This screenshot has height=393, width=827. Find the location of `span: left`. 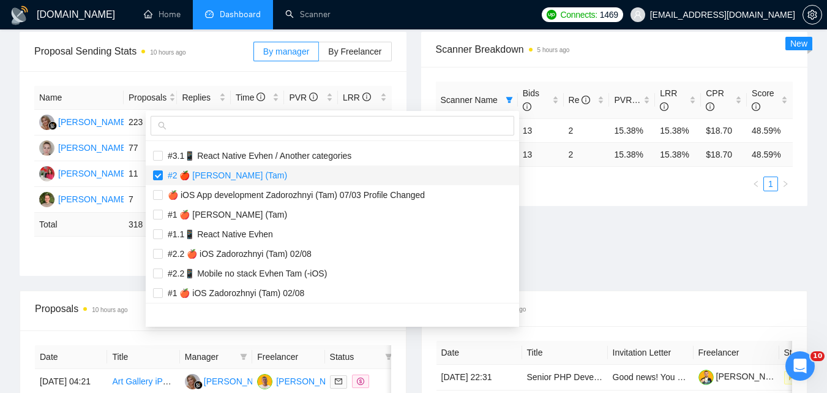

span: left is located at coordinates (756, 184).